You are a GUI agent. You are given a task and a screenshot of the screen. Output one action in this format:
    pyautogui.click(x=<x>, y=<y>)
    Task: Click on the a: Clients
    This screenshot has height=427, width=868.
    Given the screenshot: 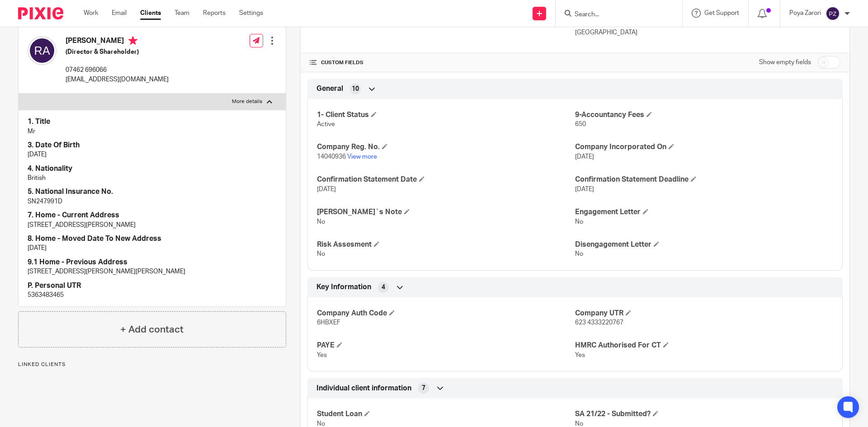 What is the action you would take?
    pyautogui.click(x=151, y=13)
    